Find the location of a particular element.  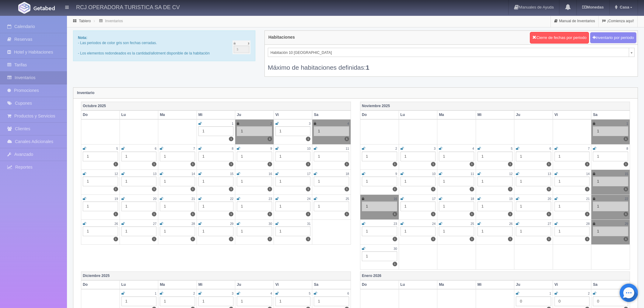

small: 12 is located at coordinates (510, 174).